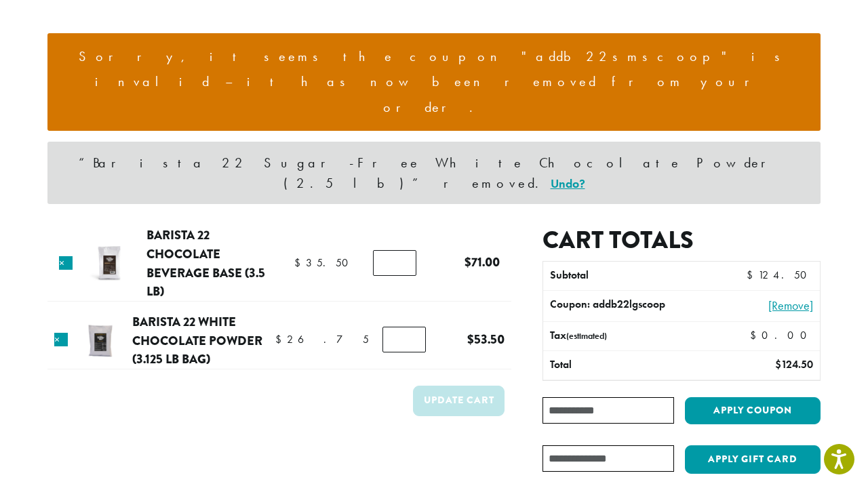 The width and height of the screenshot is (868, 488). What do you see at coordinates (109, 263) in the screenshot?
I see `img: Barista 22 Chocolate Beverage Base` at bounding box center [109, 263].